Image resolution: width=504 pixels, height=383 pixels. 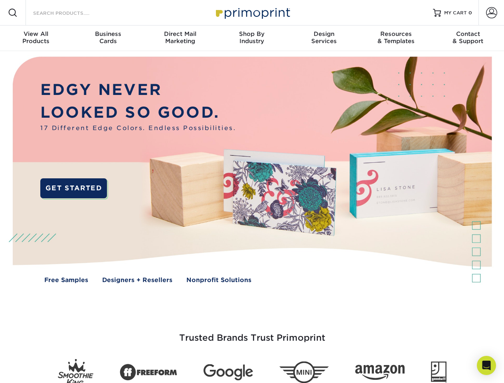 What do you see at coordinates (439, 373) in the screenshot?
I see `img: Goodwill` at bounding box center [439, 373].